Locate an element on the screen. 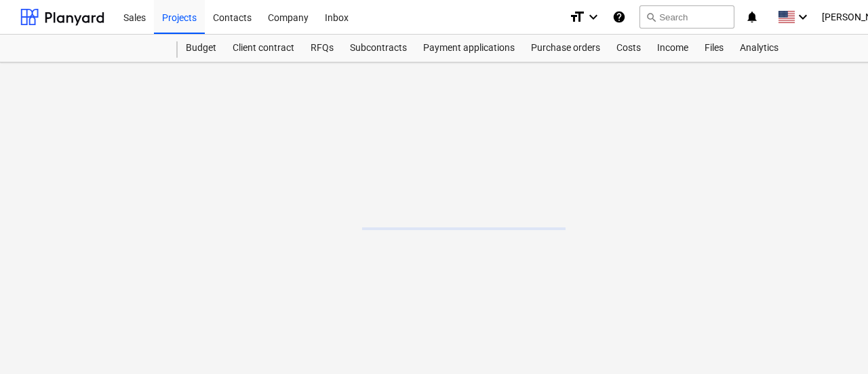 This screenshot has height=374, width=868. a: Purchase orders is located at coordinates (566, 48).